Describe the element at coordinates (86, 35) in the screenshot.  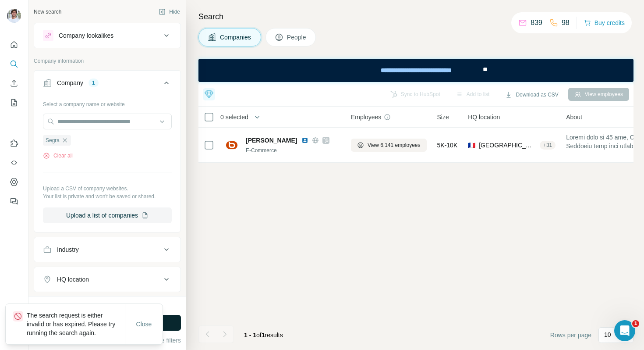
I see `div: Company lookalikes` at that location.